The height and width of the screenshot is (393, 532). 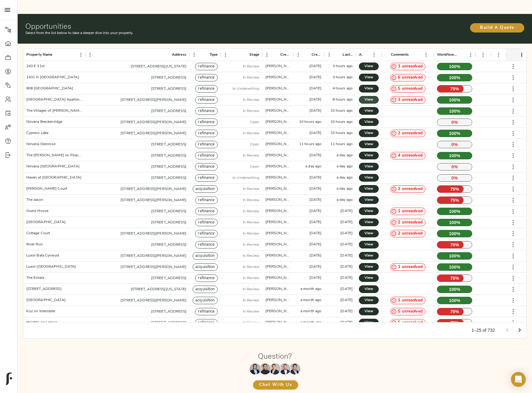 What do you see at coordinates (278, 111) in the screenshot?
I see `div: justin@fulcrumlendingcorp.com` at bounding box center [278, 111].